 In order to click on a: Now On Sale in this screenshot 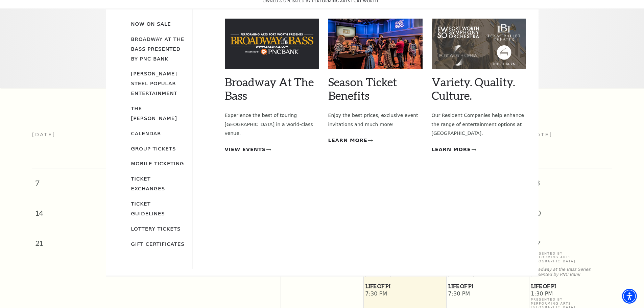, I will do `click(151, 24)`.